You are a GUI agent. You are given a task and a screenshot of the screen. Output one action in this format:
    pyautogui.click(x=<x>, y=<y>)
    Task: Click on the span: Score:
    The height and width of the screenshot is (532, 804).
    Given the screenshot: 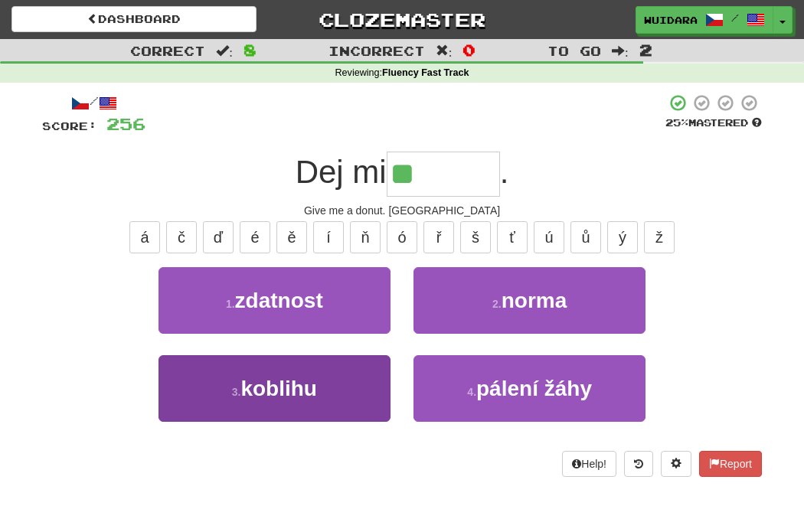 What is the action you would take?
    pyautogui.click(x=70, y=125)
    